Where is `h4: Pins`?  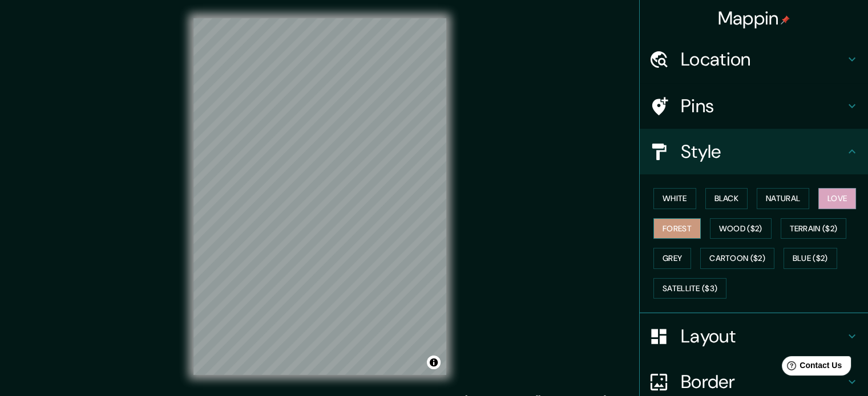 h4: Pins is located at coordinates (763, 106).